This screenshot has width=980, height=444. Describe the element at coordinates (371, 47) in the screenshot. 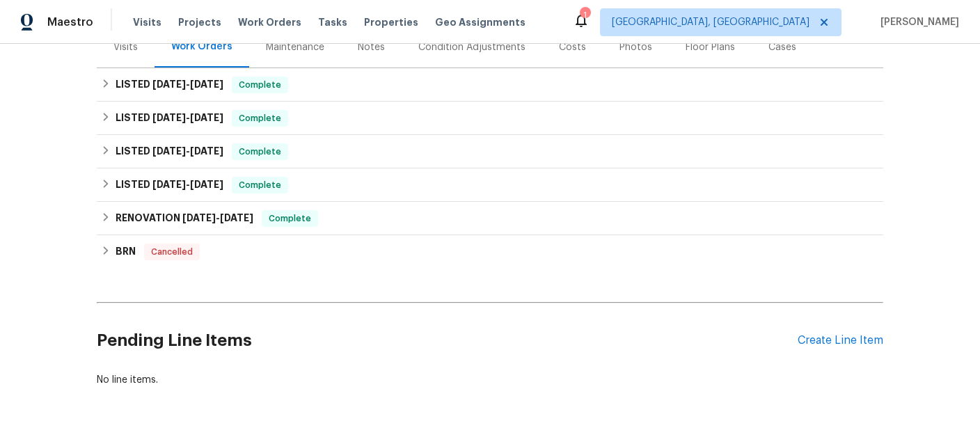

I see `div: Notes` at that location.